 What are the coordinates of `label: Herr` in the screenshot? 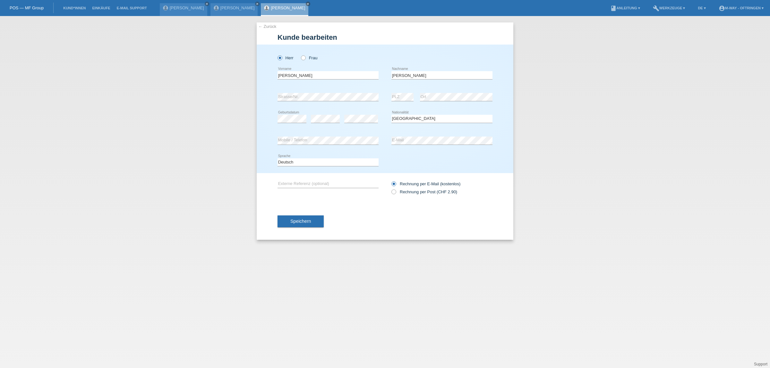 It's located at (285, 58).